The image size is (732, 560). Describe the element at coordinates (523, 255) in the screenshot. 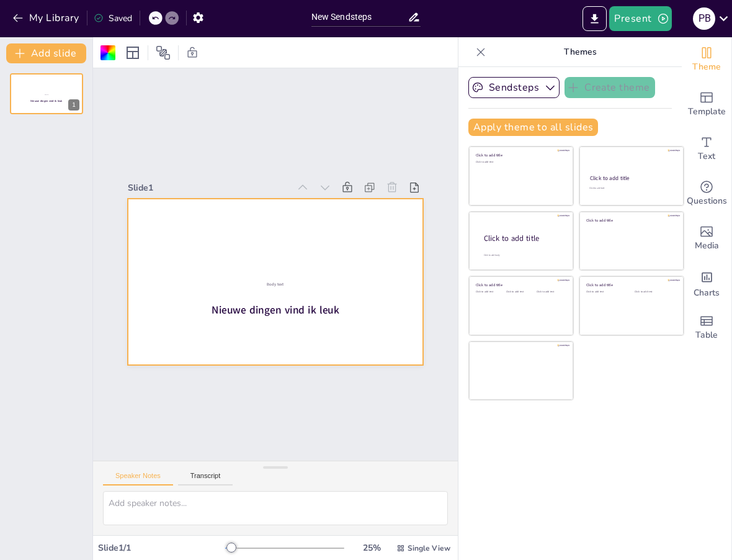

I see `div: Click to add body` at that location.